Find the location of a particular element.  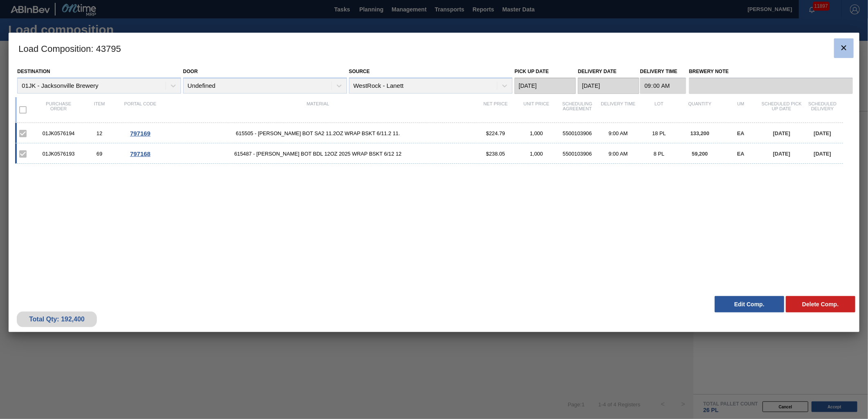

span: 615487 - CARR BOT BDL 12OZ 2025 WRAP BSKT 6/12 12 is located at coordinates (318, 153).